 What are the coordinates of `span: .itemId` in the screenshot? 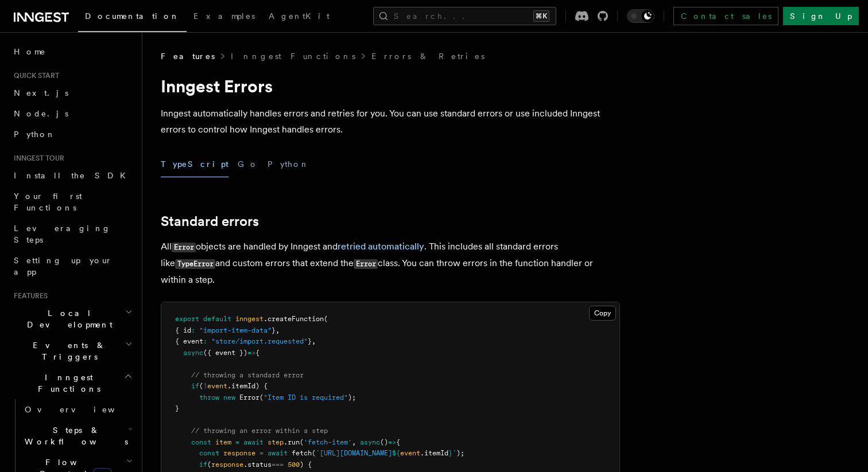 It's located at (434, 453).